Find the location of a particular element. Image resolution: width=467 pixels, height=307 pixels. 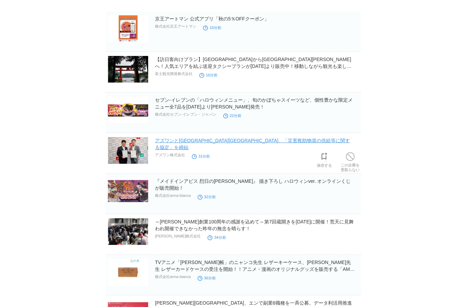

time: 34分前 is located at coordinates (217, 238).